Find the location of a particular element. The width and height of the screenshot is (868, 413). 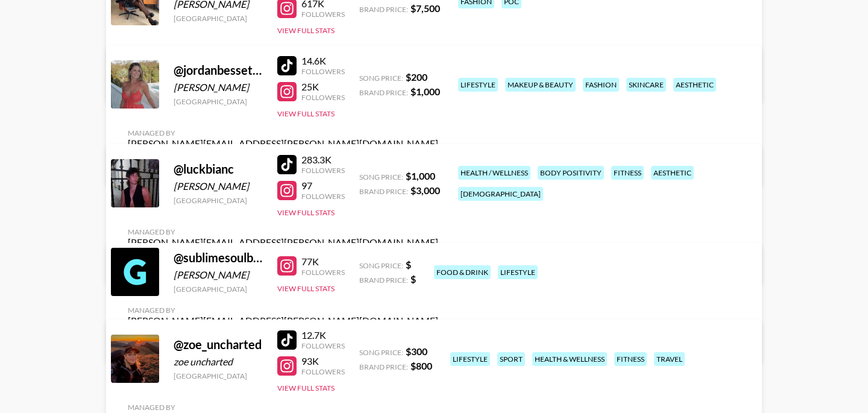

div: makeup & beauty is located at coordinates (540, 84).